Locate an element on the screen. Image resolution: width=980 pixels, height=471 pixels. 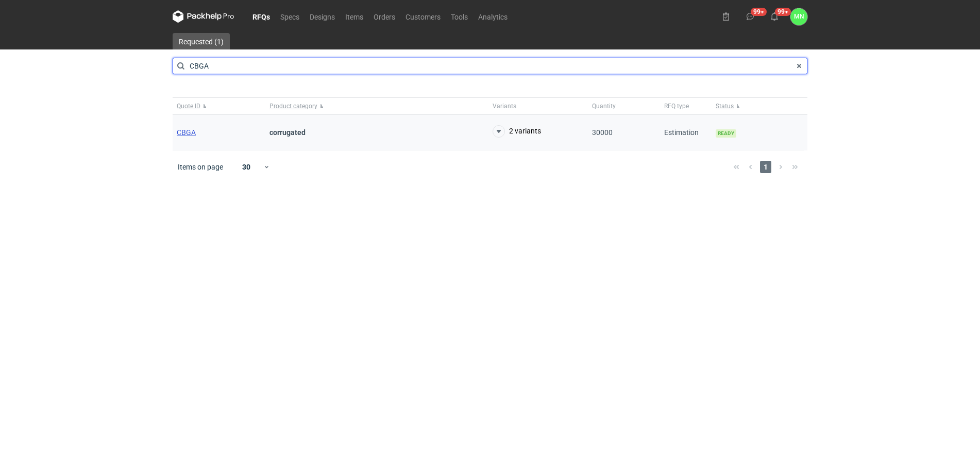
span: 30000 is located at coordinates (603, 133).